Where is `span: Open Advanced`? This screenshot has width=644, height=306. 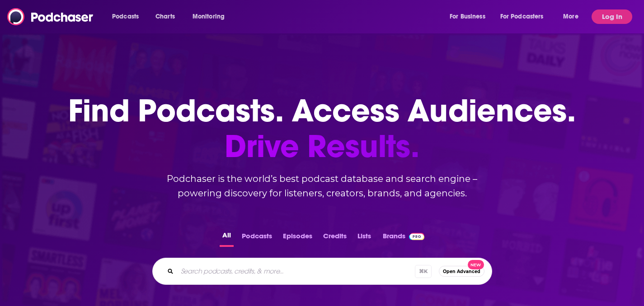 span: Open Advanced is located at coordinates (461, 271).